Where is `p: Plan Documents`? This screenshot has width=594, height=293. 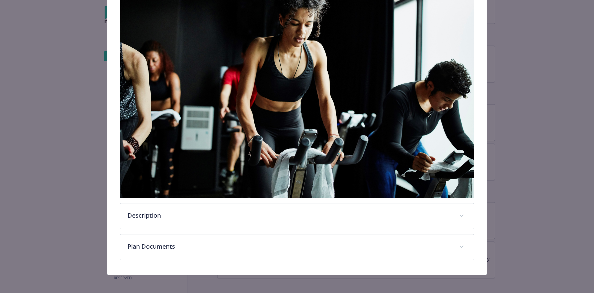
p: Plan Documents is located at coordinates (290, 246).